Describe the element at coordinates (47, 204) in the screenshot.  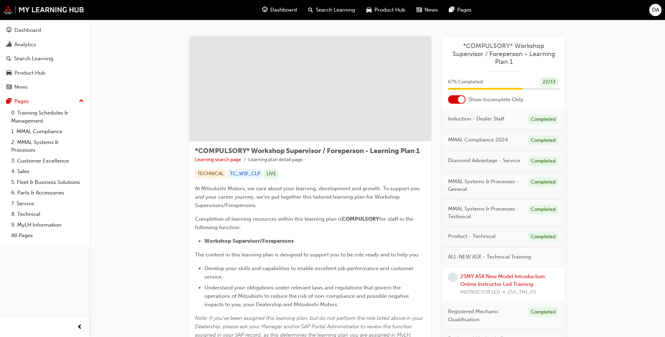
I see `a: 7. Service` at that location.